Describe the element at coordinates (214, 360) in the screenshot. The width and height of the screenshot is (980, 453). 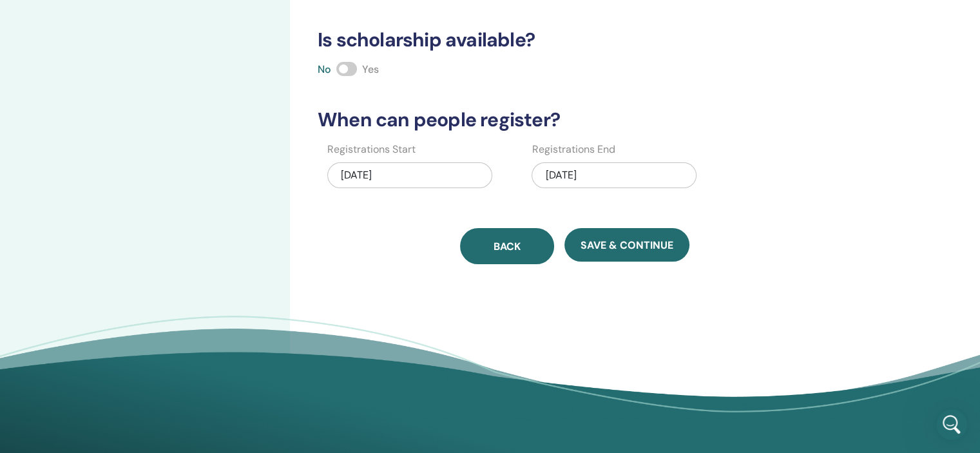
I see `button: Help` at that location.